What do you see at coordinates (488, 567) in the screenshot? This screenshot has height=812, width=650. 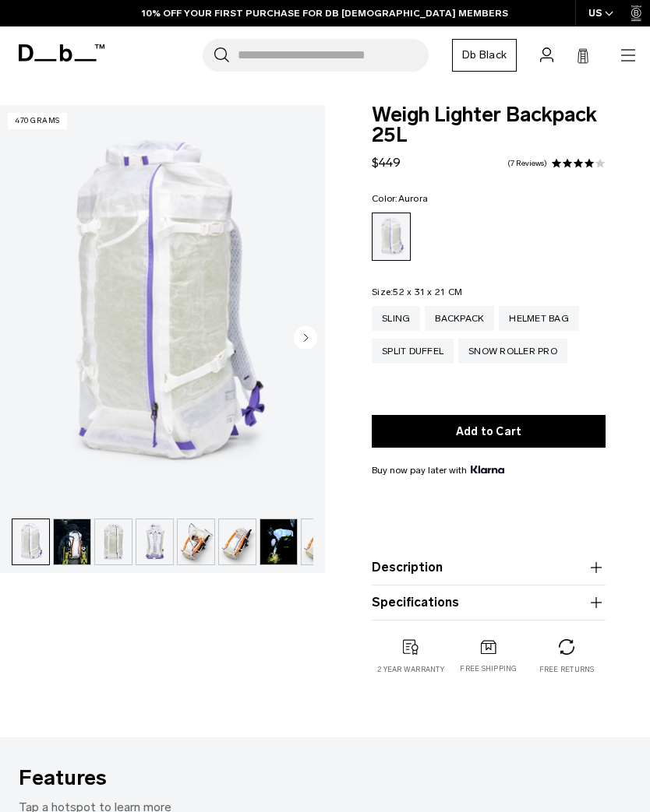 I see `button: Description` at bounding box center [488, 567].